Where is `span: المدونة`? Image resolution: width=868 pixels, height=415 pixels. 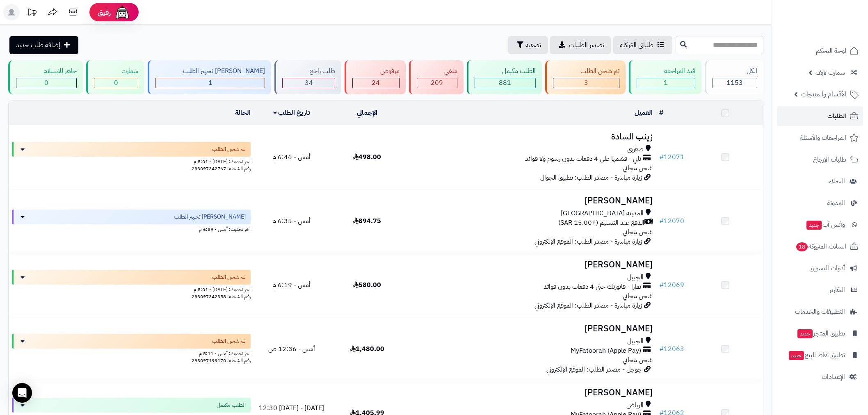 span: المدونة is located at coordinates (836, 203).